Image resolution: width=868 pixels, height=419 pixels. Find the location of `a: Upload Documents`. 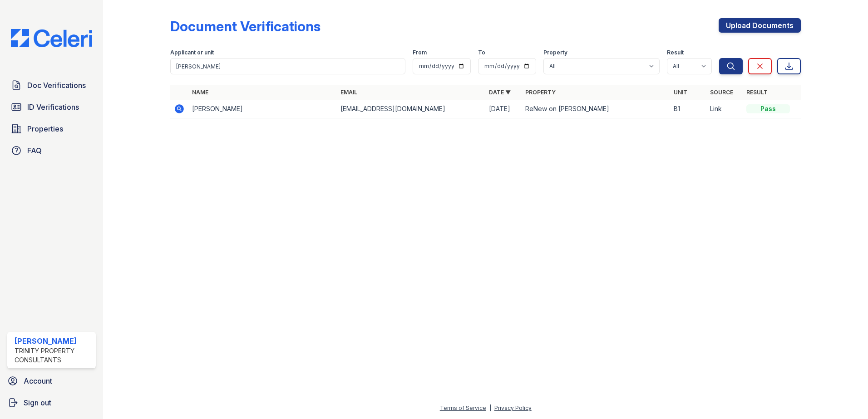

a: Upload Documents is located at coordinates (760, 25).